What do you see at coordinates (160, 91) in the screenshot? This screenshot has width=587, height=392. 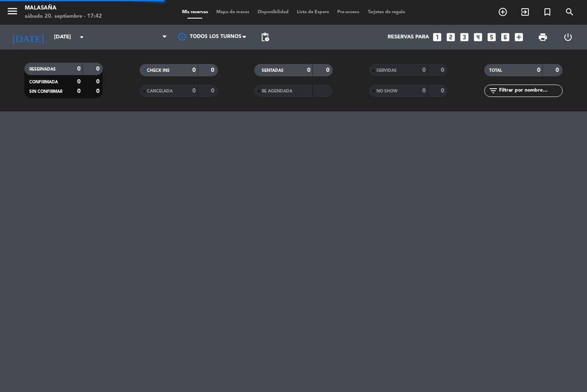 I see `span: CANCELADA` at bounding box center [160, 91].